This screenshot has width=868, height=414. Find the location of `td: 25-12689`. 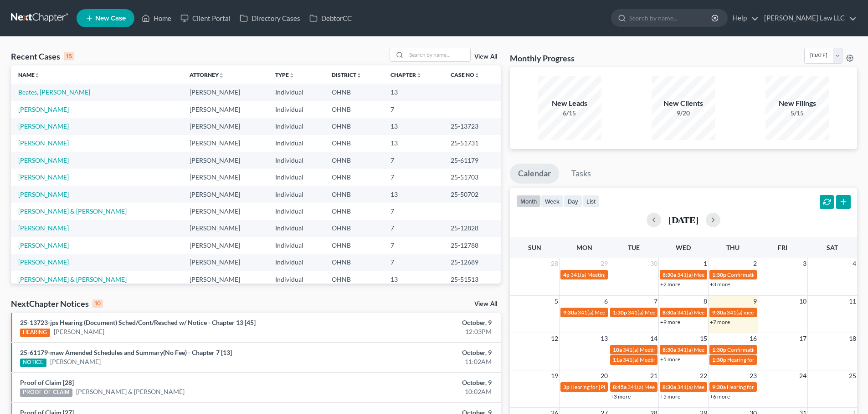

td: 25-12689 is located at coordinates (472, 262).